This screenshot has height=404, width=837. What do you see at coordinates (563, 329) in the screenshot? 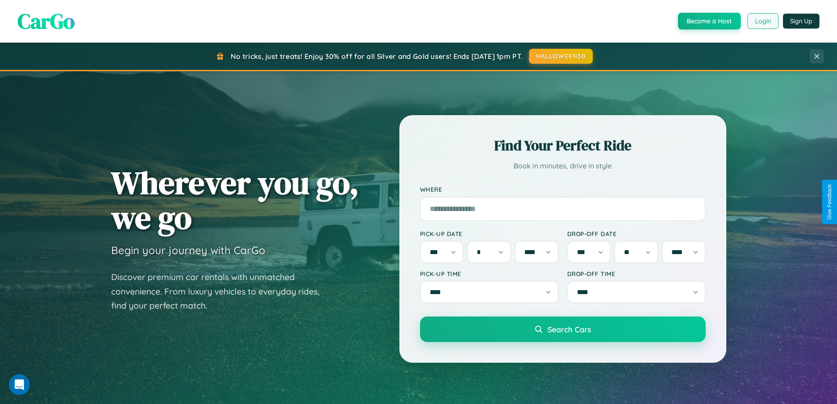
I see `button: Search Cars` at bounding box center [563, 329].